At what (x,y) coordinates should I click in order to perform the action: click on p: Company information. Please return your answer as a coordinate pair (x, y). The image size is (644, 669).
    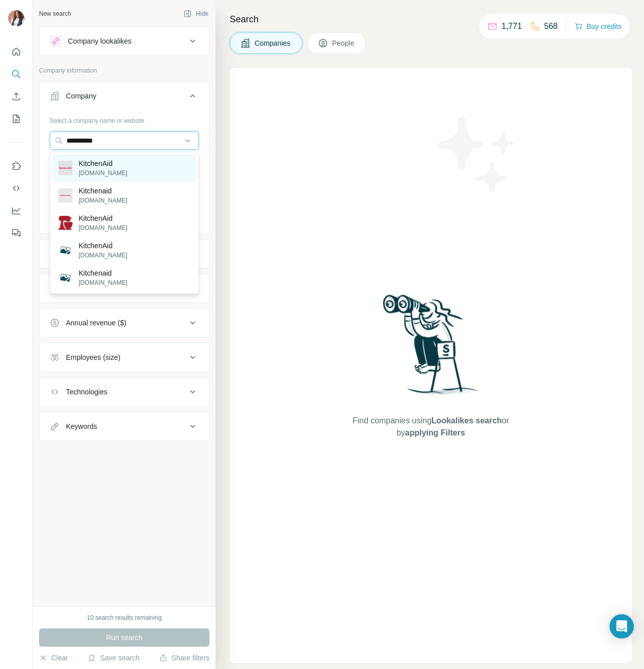
    Looking at the image, I should click on (124, 71).